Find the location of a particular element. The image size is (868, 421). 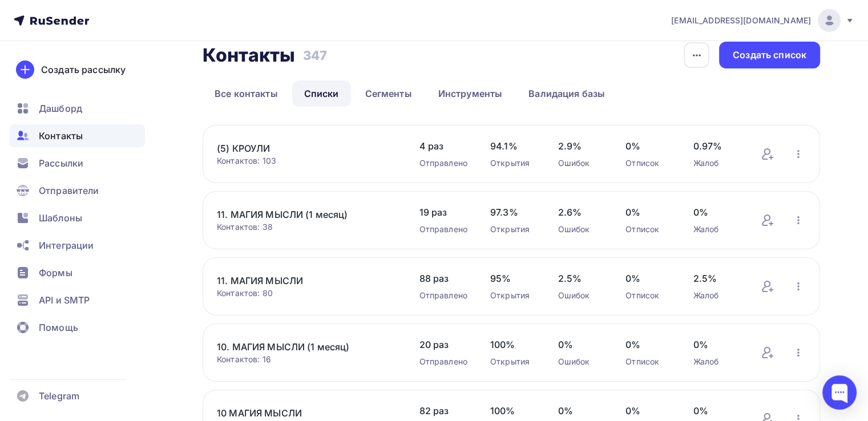

div: Контактов: 103 is located at coordinates (306, 161).